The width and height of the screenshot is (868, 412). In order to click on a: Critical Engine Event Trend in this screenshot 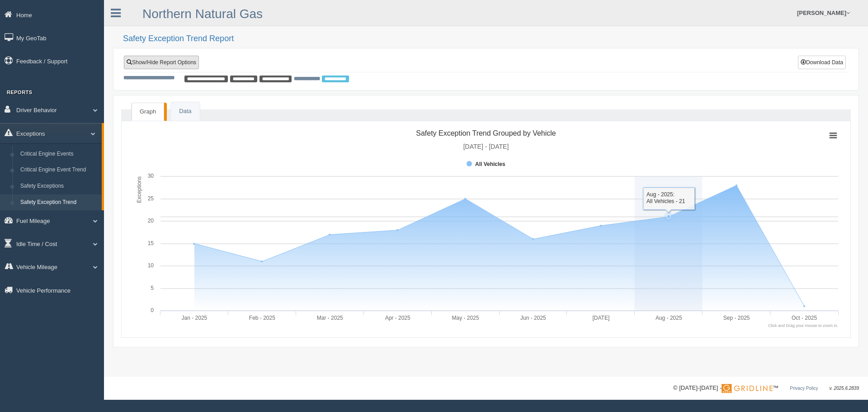, I will do `click(59, 170)`.